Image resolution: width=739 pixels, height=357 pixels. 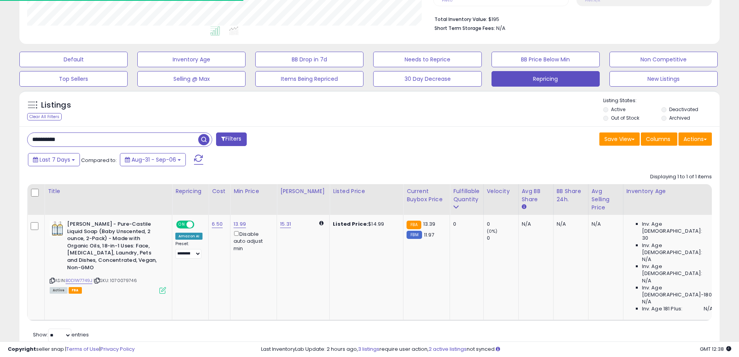 I want to click on button: Columns, so click(x=659, y=139).